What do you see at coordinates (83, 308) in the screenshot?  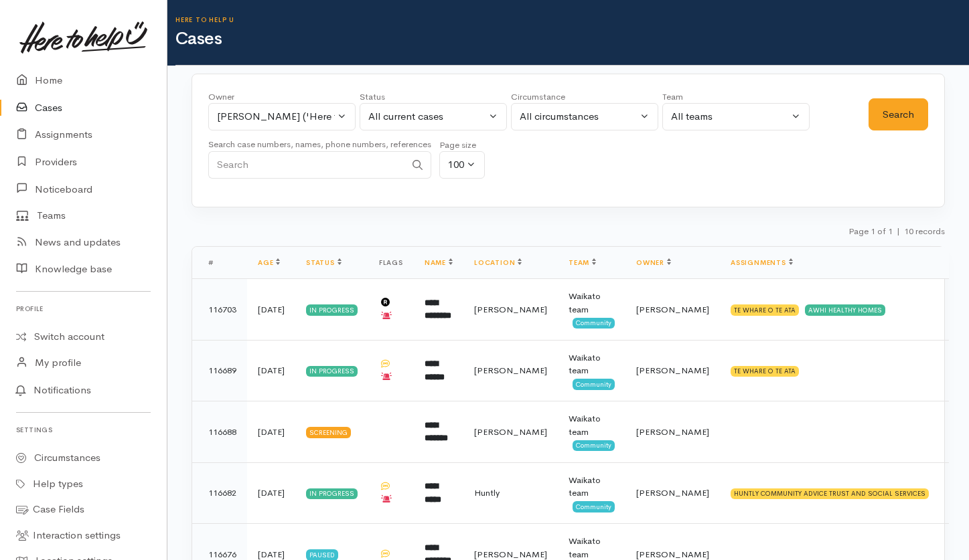 I see `h6: Profile` at bounding box center [83, 308].